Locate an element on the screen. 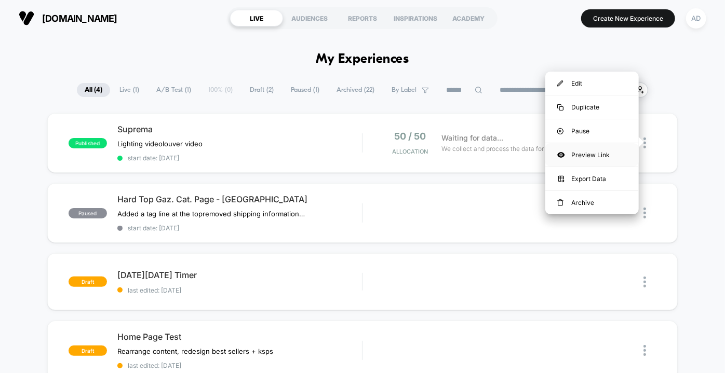 This screenshot has width=725, height=373. span: Lighting videolouver video is located at coordinates (160, 144).